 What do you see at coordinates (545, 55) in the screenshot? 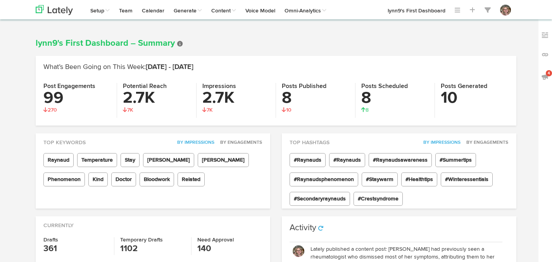
I see `img: links_off.svg` at bounding box center [545, 55].